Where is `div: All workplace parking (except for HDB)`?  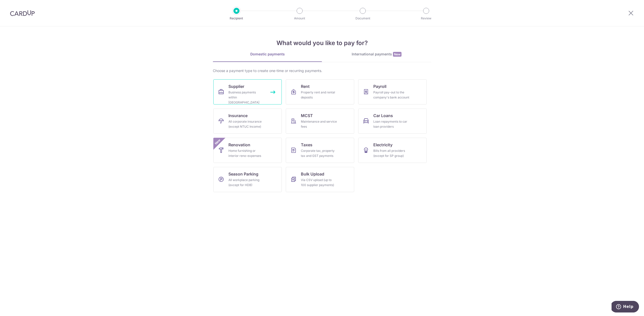 div: All workplace parking (except for HDB) is located at coordinates (246, 182).